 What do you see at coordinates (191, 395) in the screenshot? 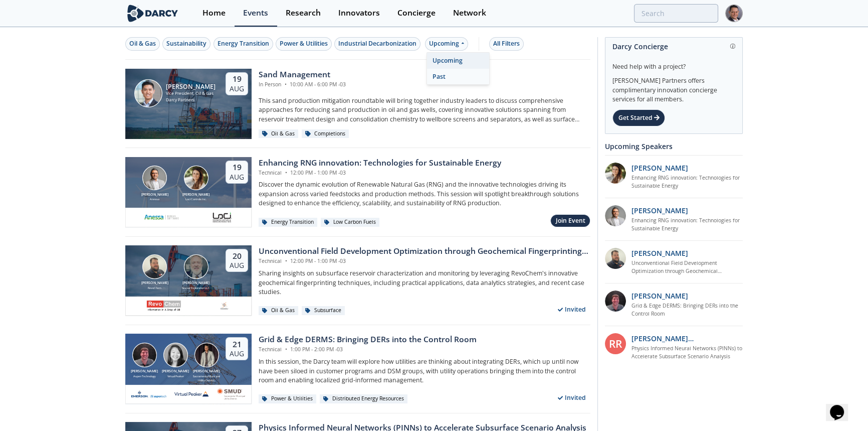
I see `img: virtual-peaker.com.png` at bounding box center [191, 395].